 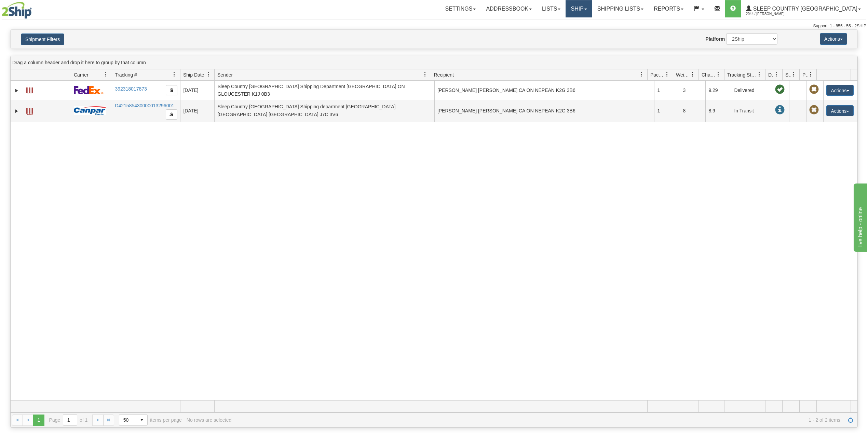 I want to click on span: Sender, so click(x=225, y=75).